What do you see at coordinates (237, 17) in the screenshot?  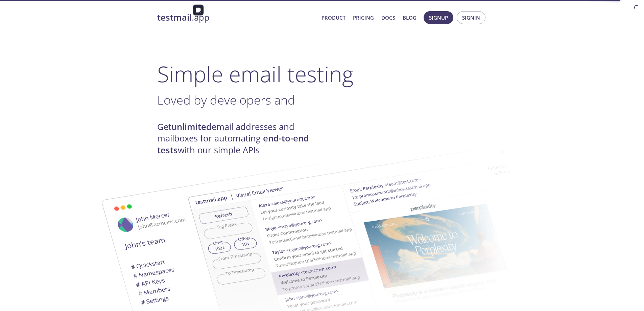 I see `a: testmail.app` at bounding box center [237, 17].